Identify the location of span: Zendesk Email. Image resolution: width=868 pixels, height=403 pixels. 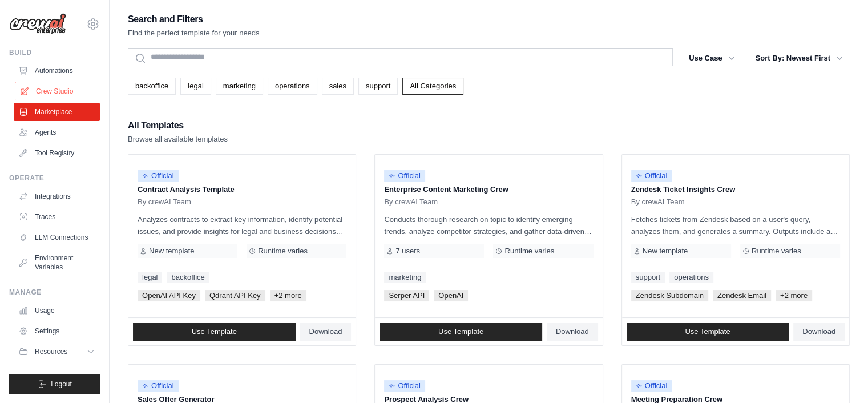
(742, 295).